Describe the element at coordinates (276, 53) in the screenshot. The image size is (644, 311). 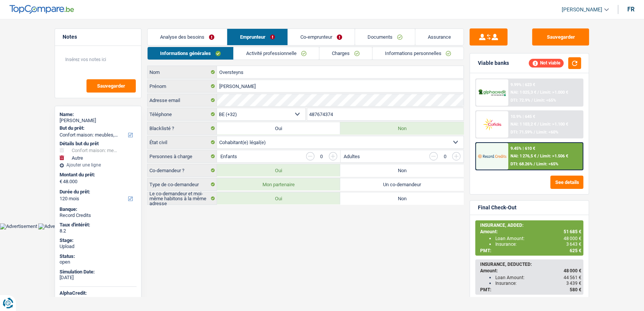
I see `a: Activité professionnelle` at that location.